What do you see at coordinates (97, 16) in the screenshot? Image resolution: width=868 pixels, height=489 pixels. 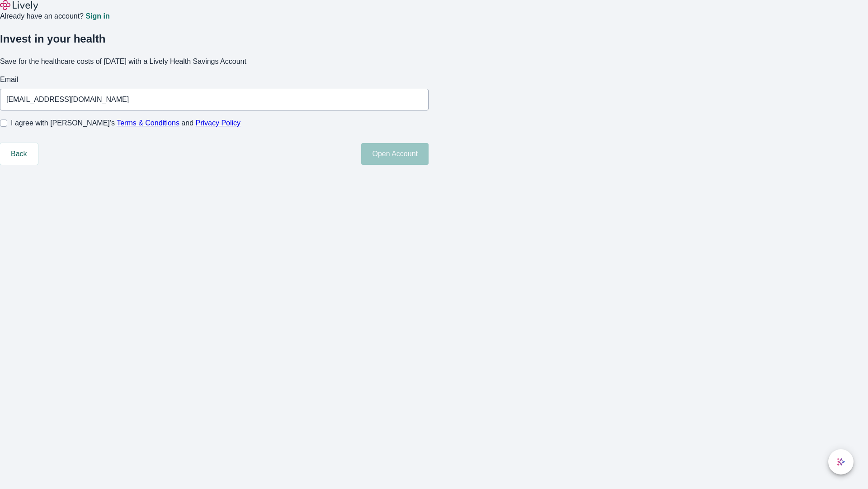 I see `div: Sign in` at bounding box center [97, 16].